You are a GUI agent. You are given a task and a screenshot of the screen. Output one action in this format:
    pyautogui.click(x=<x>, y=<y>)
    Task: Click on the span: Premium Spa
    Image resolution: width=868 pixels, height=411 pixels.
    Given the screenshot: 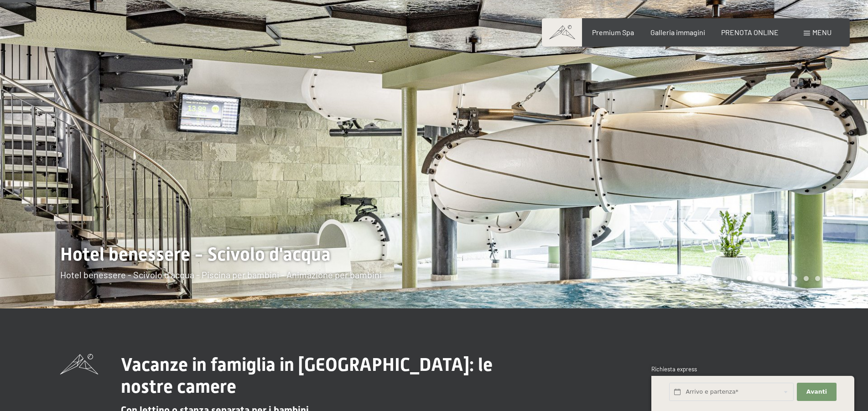 What is the action you would take?
    pyautogui.click(x=613, y=32)
    